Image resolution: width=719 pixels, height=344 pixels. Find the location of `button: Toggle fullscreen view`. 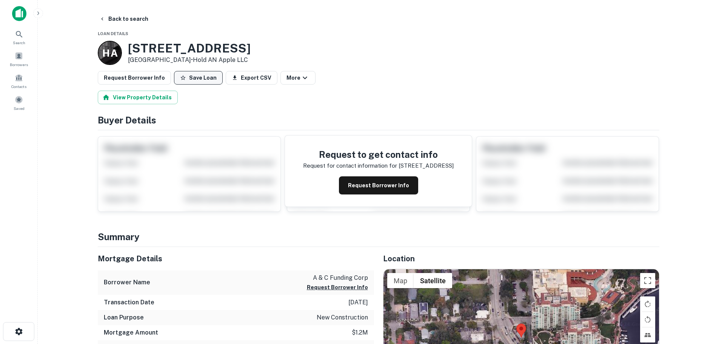

button: Toggle fullscreen view is located at coordinates (648, 281).